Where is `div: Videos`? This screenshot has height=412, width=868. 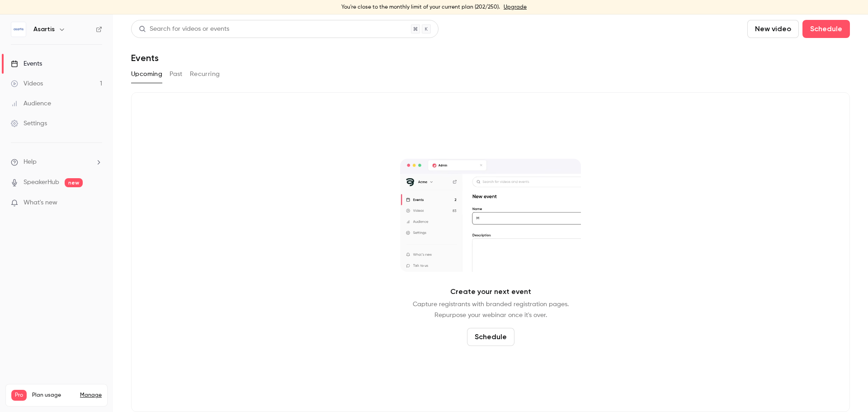
div: Videos is located at coordinates (27, 84).